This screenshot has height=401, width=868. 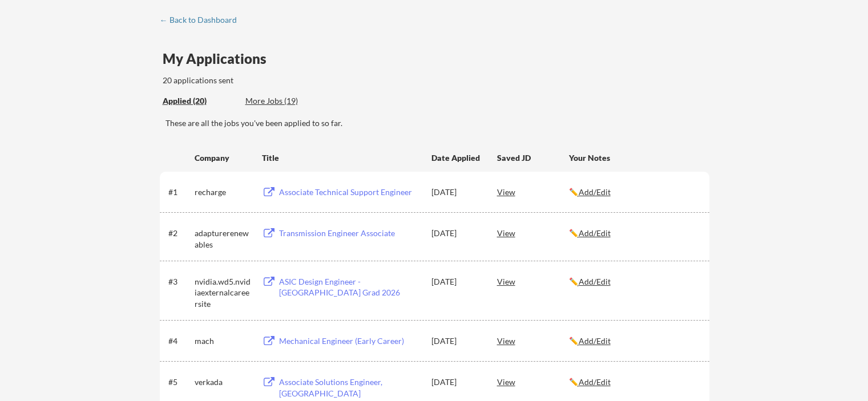 I want to click on div: #4, so click(x=179, y=341).